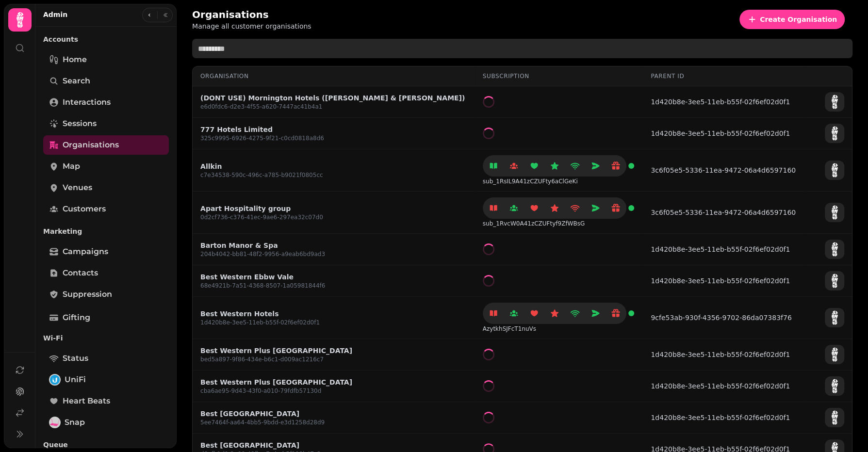  I want to click on svg: contacts (inactive), so click(514, 166).